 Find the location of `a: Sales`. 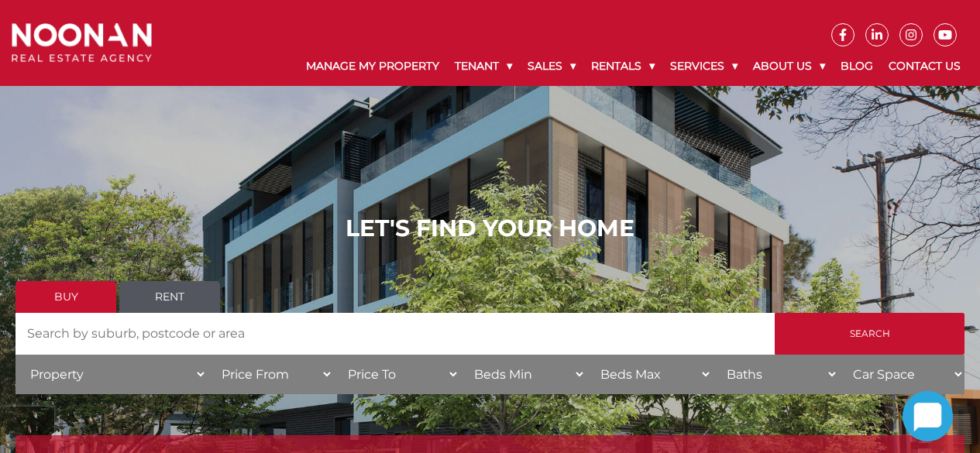

a: Sales is located at coordinates (552, 66).